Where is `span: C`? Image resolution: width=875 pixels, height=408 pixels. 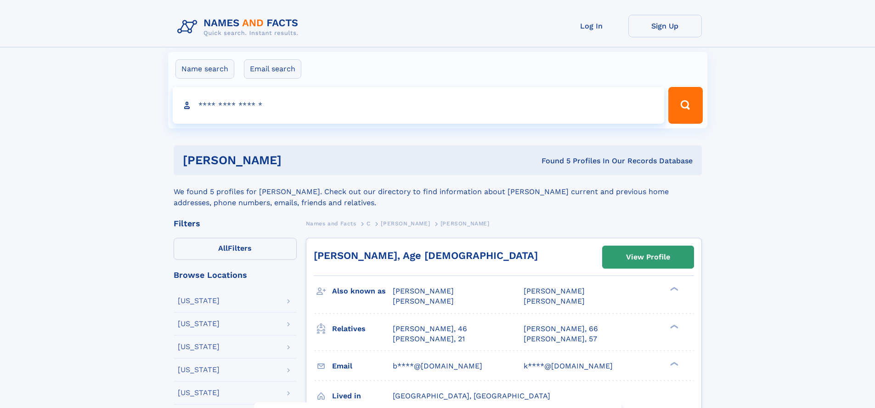
span: C is located at coordinates (369, 223).